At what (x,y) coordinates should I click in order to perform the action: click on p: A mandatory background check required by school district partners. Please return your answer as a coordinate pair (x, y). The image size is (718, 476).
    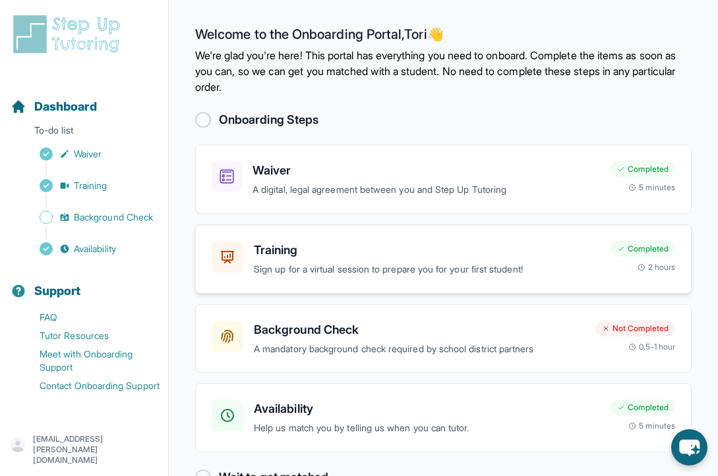
    Looking at the image, I should click on (419, 349).